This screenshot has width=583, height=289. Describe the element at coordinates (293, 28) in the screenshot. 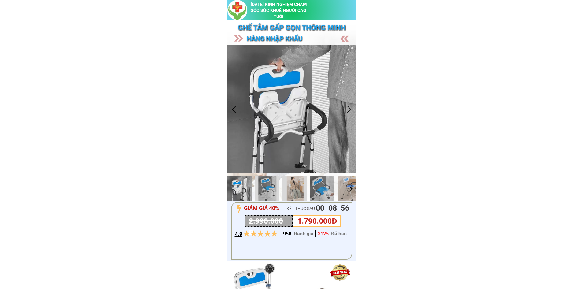

I see `h3: Ghế tắm GẤP GỌN THÔNG MINH` at that location.